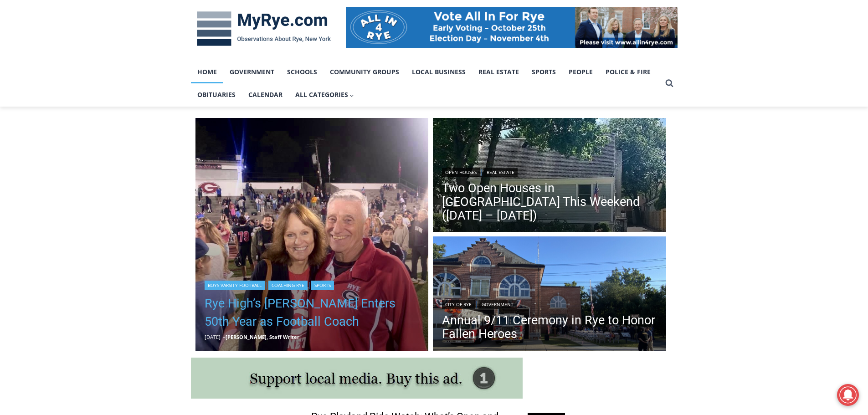  I want to click on img: 134-136 Dearborn Avenue, so click(549, 176).